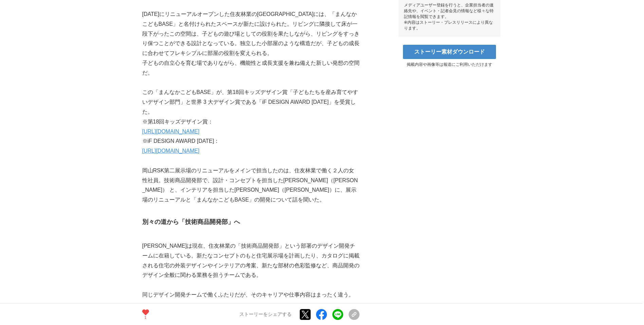 This screenshot has height=325, width=644. I want to click on p: ストーリーをシェアする, so click(266, 315).